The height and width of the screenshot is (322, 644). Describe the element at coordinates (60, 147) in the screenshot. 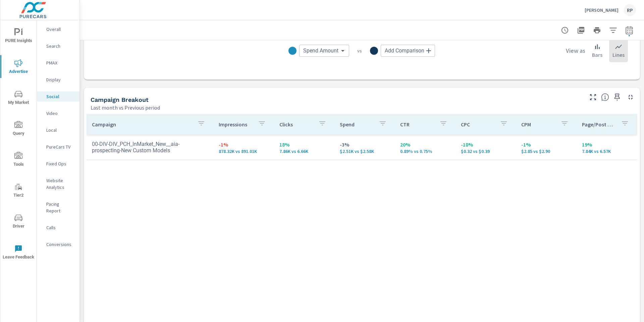

I see `p: PureCars TV` at that location.